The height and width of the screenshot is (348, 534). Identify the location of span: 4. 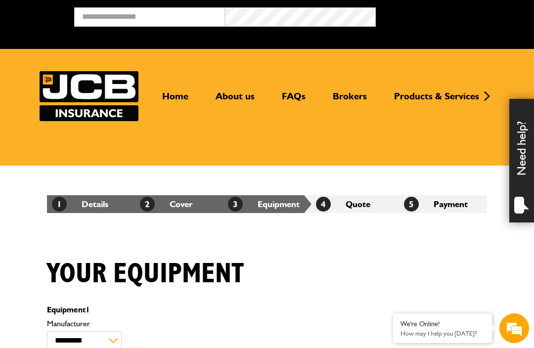
(323, 204).